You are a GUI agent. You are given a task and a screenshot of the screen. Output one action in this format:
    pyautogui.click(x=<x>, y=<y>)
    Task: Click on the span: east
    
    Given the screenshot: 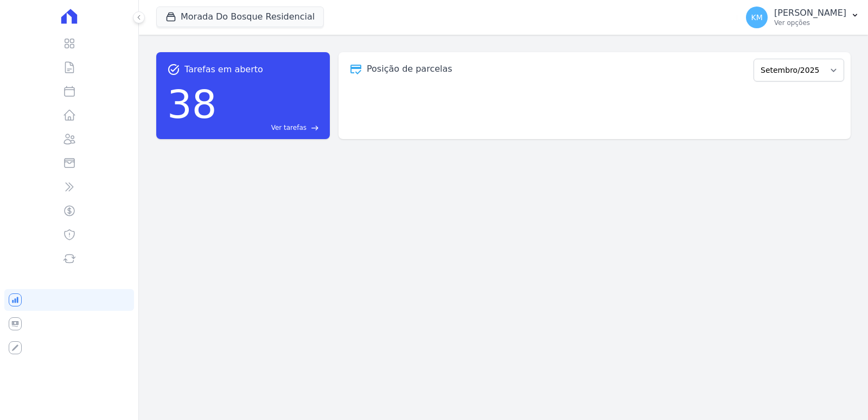 What is the action you would take?
    pyautogui.click(x=315, y=128)
    